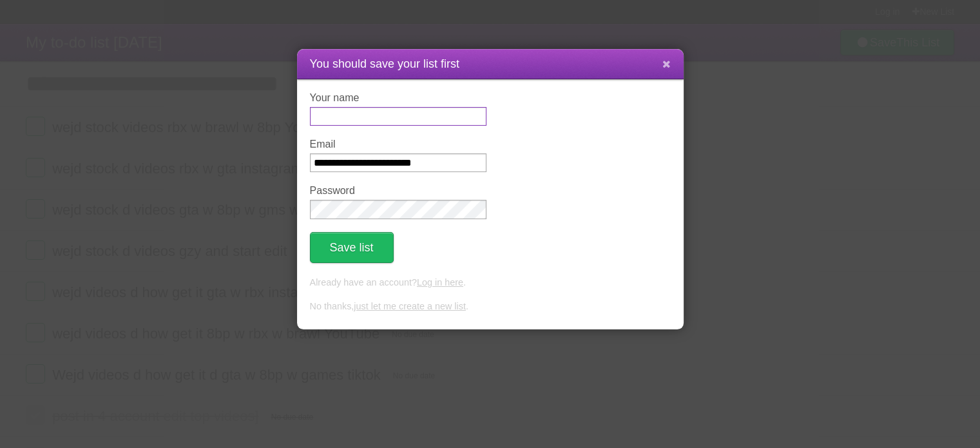 The width and height of the screenshot is (980, 448). What do you see at coordinates (352, 247) in the screenshot?
I see `button: Save list` at bounding box center [352, 247].